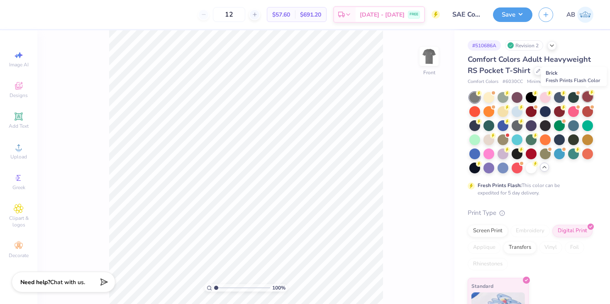  I want to click on strong: Fresh Prints Flash:, so click(500, 186).